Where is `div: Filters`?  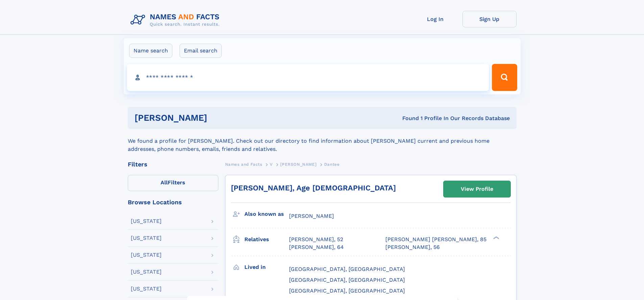
div: Filters is located at coordinates (173, 165).